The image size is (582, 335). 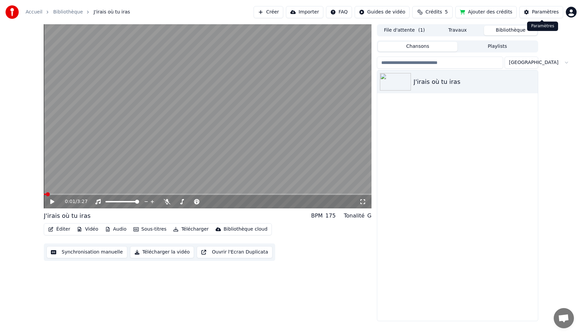 I want to click on button: Éditer, so click(x=59, y=229).